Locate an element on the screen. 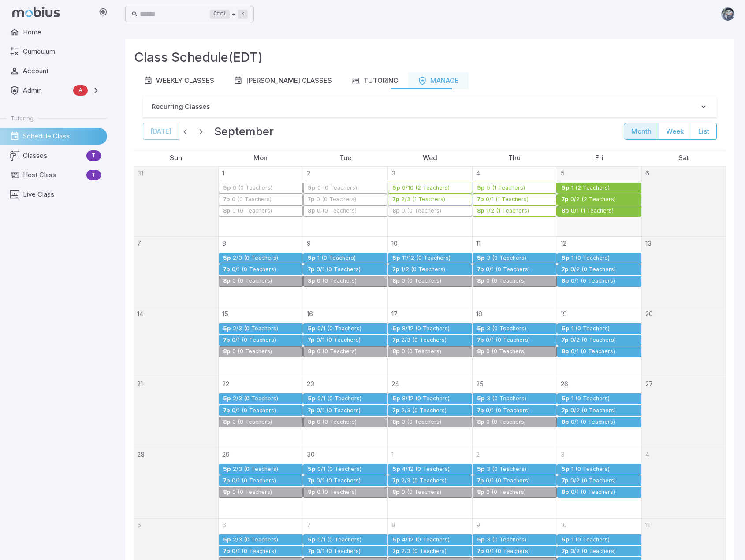 The width and height of the screenshot is (745, 560). a: September 21, 2025 is located at coordinates (138, 383).